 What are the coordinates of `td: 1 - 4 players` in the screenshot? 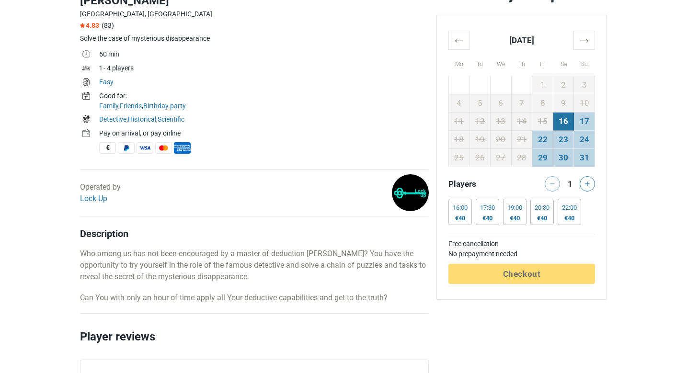 It's located at (264, 69).